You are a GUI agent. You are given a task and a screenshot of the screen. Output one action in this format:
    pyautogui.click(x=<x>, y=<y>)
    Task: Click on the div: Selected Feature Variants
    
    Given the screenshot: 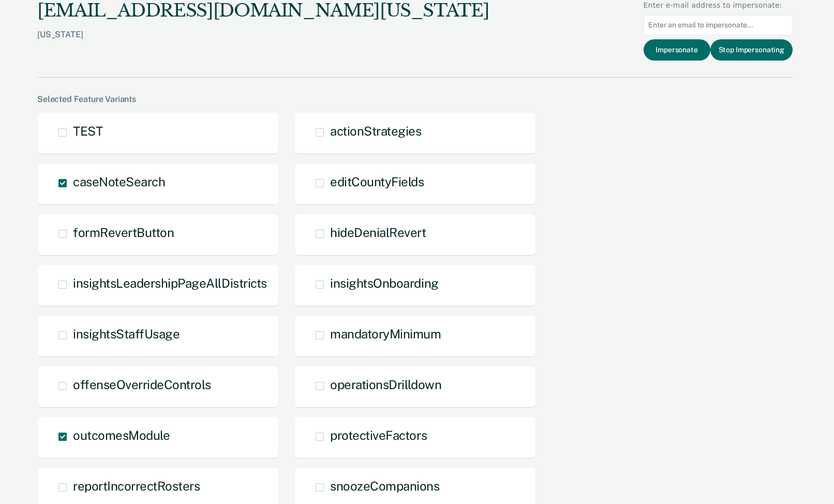 What is the action you would take?
    pyautogui.click(x=415, y=99)
    